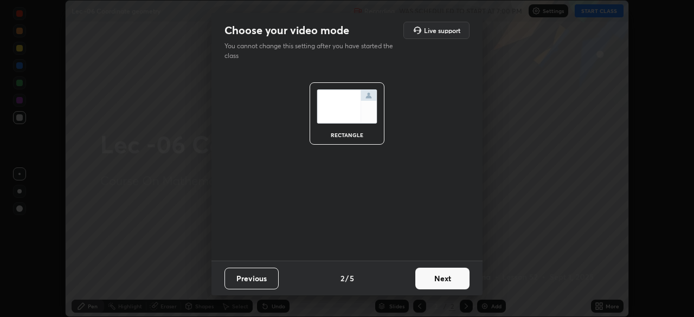 Image resolution: width=694 pixels, height=317 pixels. I want to click on img: normalScreenIcon.ae25ed63.svg, so click(347, 106).